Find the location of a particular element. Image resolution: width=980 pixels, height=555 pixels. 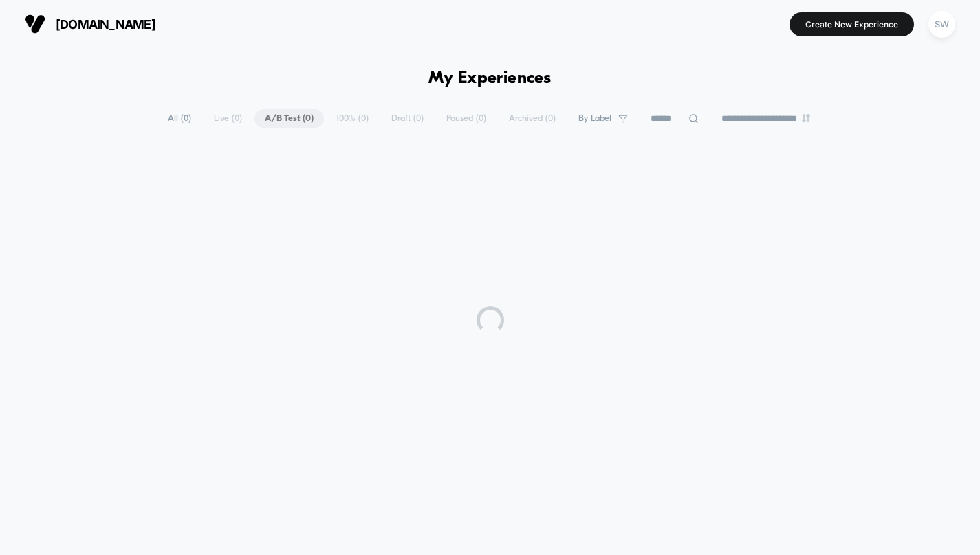

button: SW is located at coordinates (941, 24).